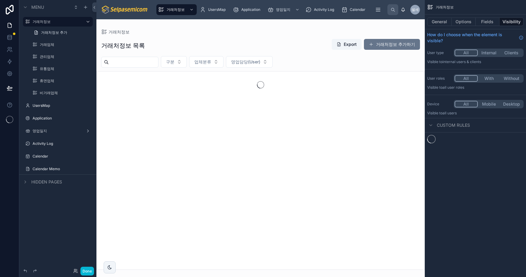 The height and width of the screenshot is (277, 526). I want to click on label: UsersMap, so click(62, 105).